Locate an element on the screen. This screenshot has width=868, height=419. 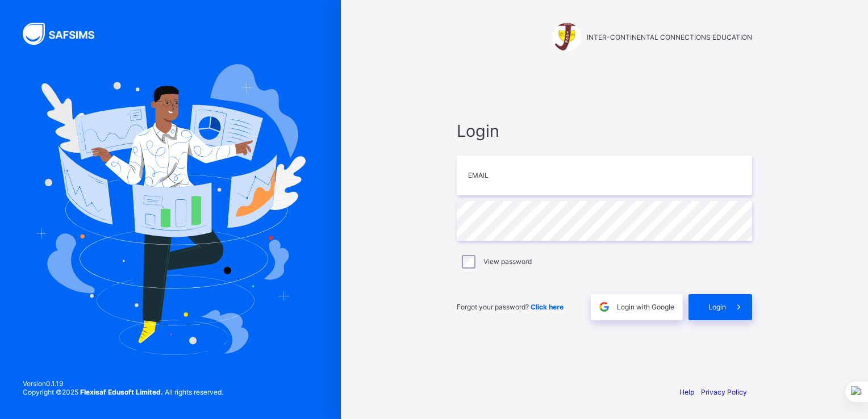
img: Hero Image is located at coordinates (171, 210).